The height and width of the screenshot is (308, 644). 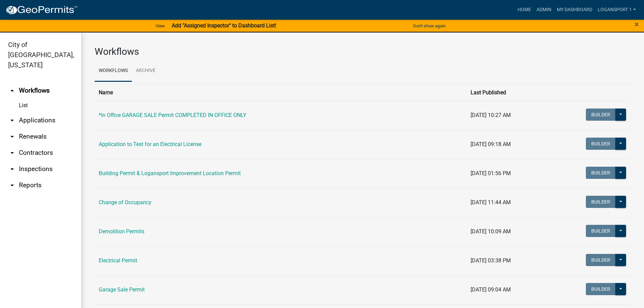 What do you see at coordinates (575, 9) in the screenshot?
I see `a: My Dashboard` at bounding box center [575, 9].